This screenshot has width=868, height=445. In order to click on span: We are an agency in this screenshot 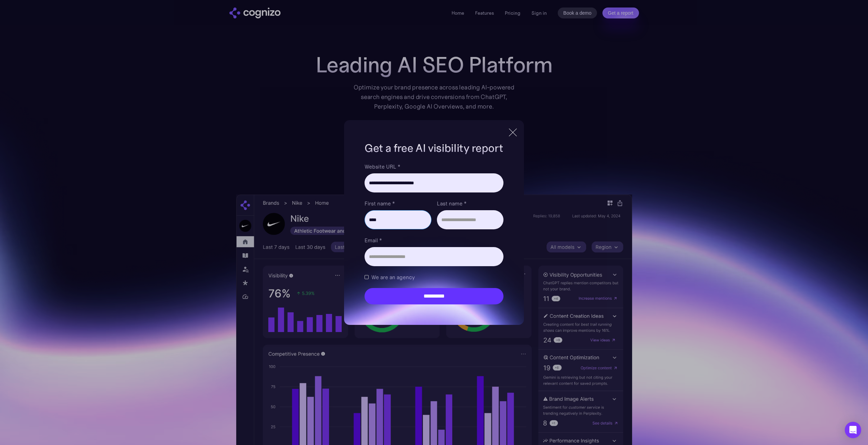, I will do `click(393, 277)`.